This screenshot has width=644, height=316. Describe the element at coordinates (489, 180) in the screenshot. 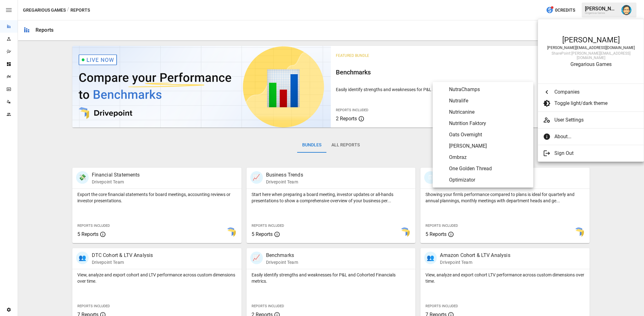

I see `span: Optimizator` at that location.